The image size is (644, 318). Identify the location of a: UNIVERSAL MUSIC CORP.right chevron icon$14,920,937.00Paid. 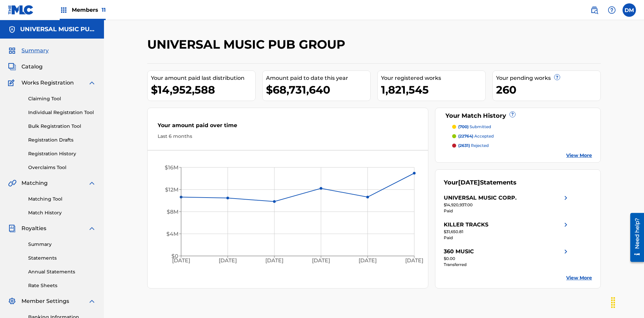
(507, 204).